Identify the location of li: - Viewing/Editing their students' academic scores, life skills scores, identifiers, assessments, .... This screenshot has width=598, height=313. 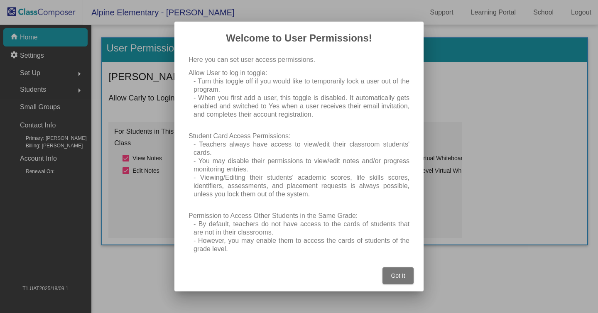
(301, 186).